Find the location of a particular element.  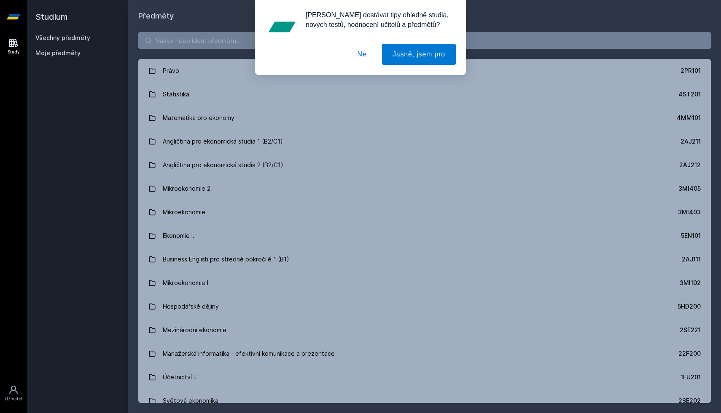

div: 4ST201 is located at coordinates (689, 94).